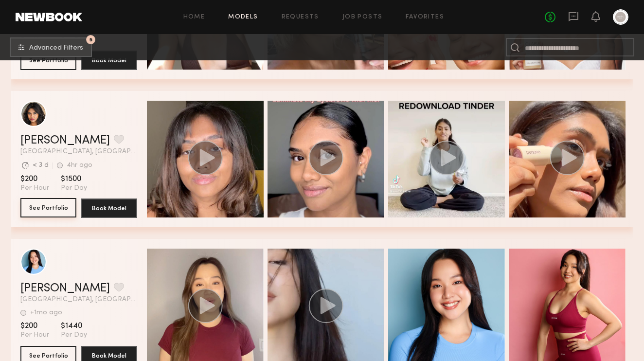 The width and height of the screenshot is (644, 361). Describe the element at coordinates (242, 17) in the screenshot. I see `a: Models` at that location.